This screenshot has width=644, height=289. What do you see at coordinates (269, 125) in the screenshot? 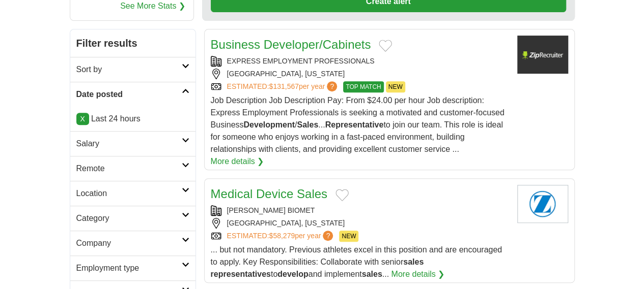
I see `strong: Development` at bounding box center [269, 125].